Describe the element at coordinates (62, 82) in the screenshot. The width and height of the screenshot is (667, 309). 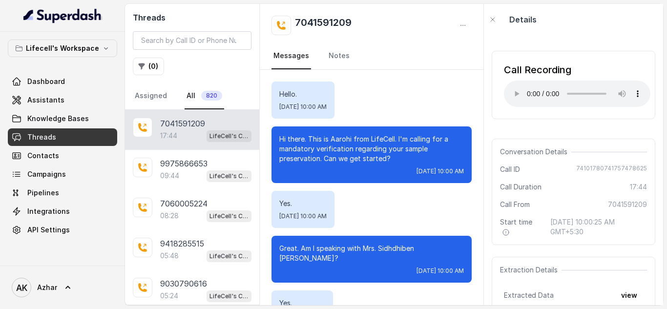
I see `a: Dashboard` at that location.